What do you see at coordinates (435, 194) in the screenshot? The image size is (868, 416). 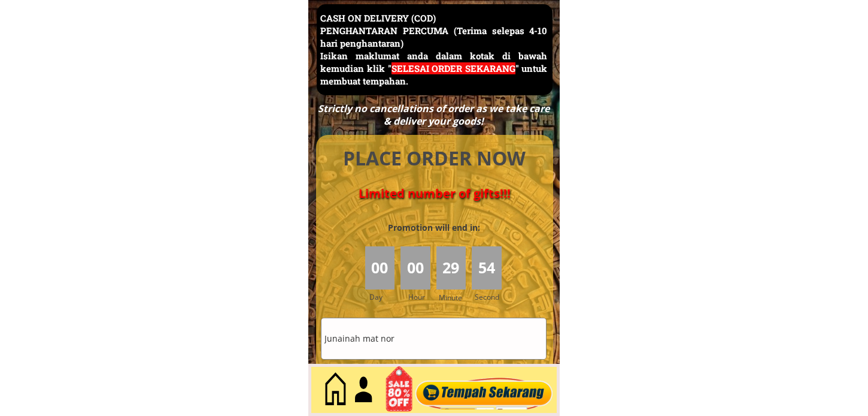 I see `h4: Limited number of gifts!!!` at bounding box center [435, 194].